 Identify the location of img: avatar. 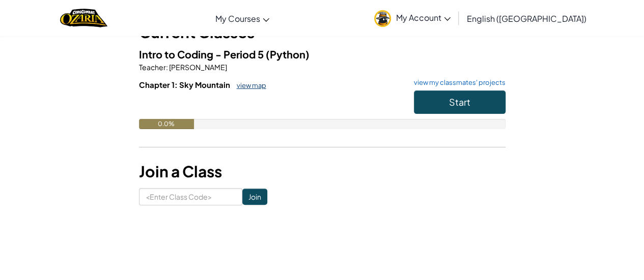
(382, 18).